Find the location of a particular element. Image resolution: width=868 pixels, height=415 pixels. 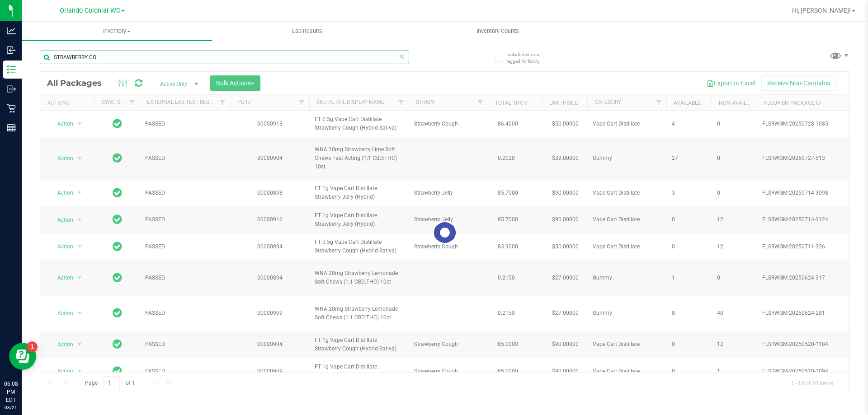

inline-svg: Inbound is located at coordinates (11, 50).